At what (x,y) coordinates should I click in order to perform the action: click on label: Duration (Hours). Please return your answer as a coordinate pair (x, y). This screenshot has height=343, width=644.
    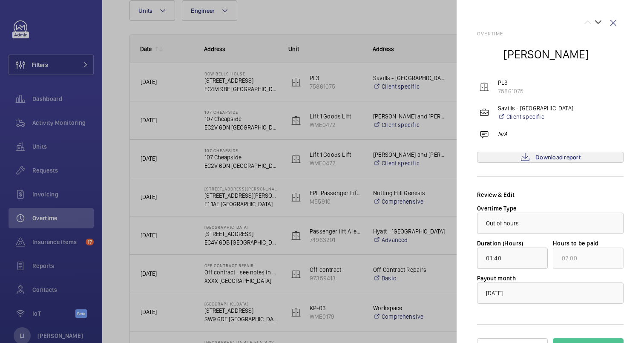
    Looking at the image, I should click on (500, 243).